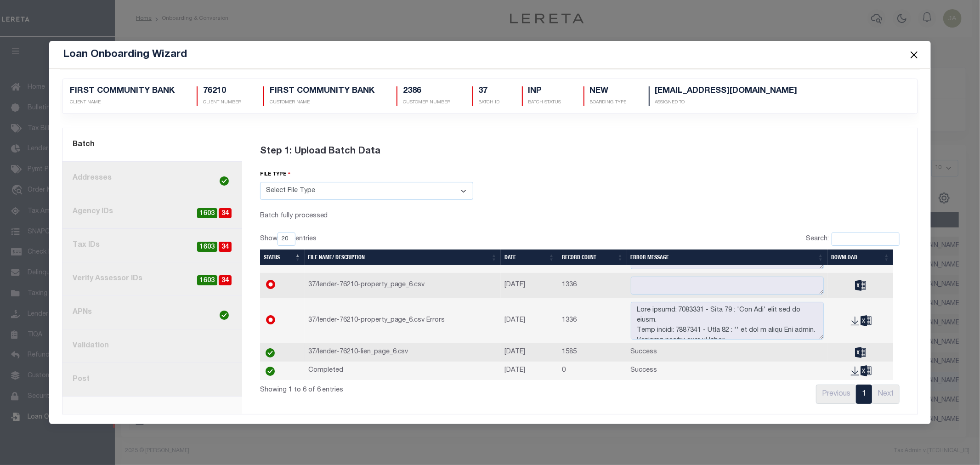 This screenshot has height=465, width=980. Describe the element at coordinates (490, 103) in the screenshot. I see `p: BATCH ID` at that location.